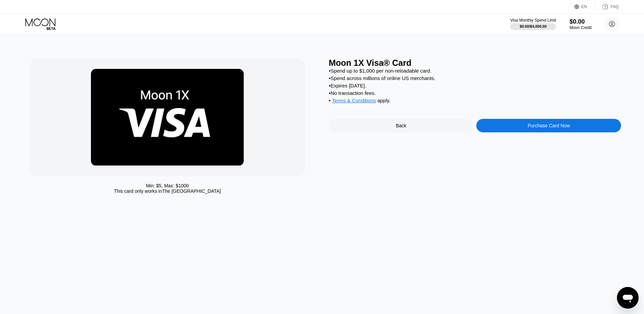 The image size is (644, 314). What do you see at coordinates (475, 71) in the screenshot?
I see `div: • Spend up to $1,000 per non-reloadable card.` at bounding box center [475, 71].